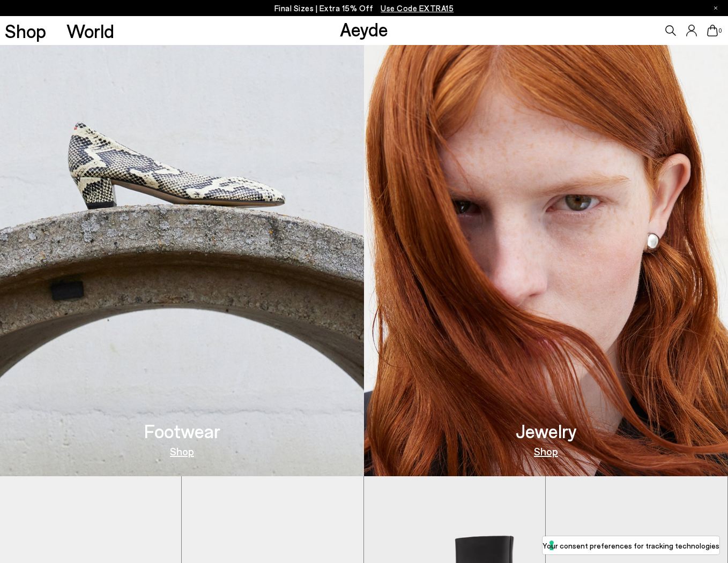  I want to click on a: World, so click(90, 30).